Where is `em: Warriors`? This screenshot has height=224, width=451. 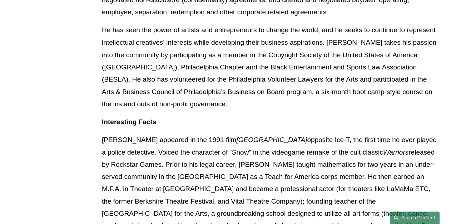
em: Warriors is located at coordinates (396, 152).